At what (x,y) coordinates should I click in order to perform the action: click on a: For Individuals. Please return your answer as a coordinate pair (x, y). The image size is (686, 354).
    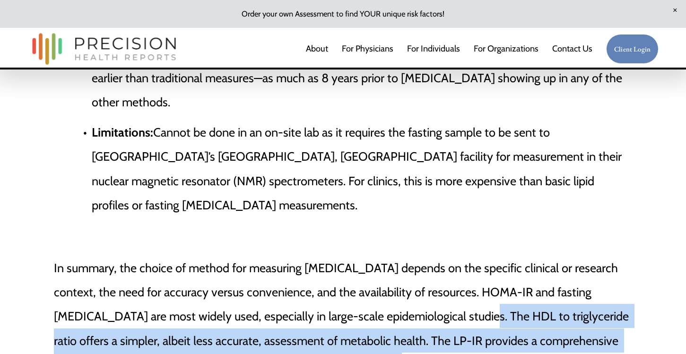
    Looking at the image, I should click on (433, 49).